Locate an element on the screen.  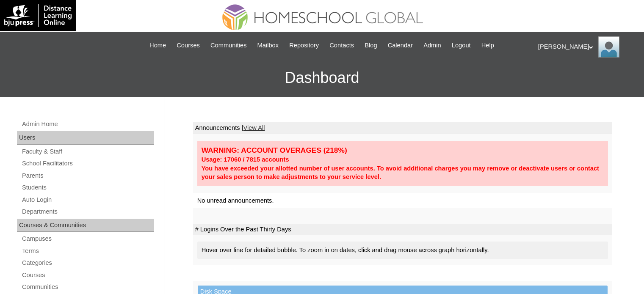
a: School Facilitators is located at coordinates (88, 163).